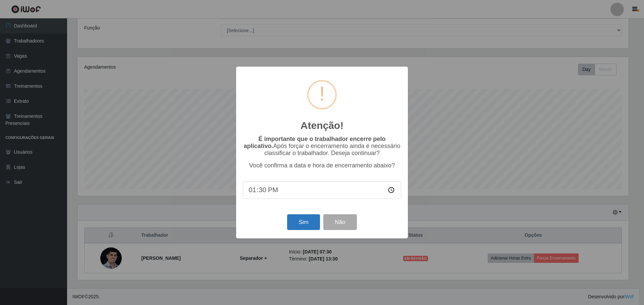 The width and height of the screenshot is (644, 305). What do you see at coordinates (340, 222) in the screenshot?
I see `button: Não` at bounding box center [340, 222].